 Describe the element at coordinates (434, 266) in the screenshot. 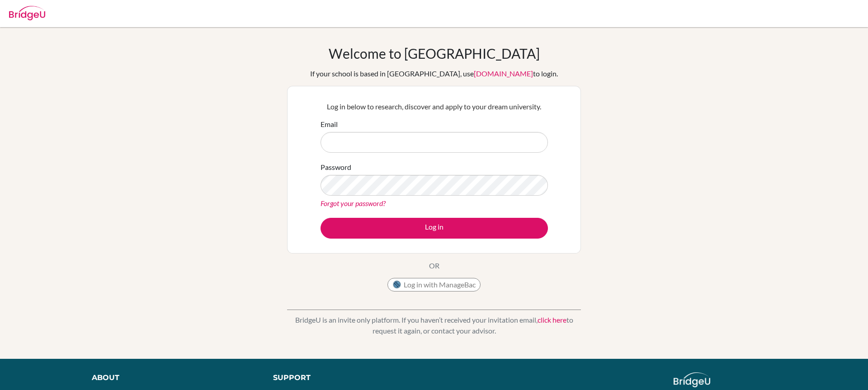

I see `p: OR` at that location.